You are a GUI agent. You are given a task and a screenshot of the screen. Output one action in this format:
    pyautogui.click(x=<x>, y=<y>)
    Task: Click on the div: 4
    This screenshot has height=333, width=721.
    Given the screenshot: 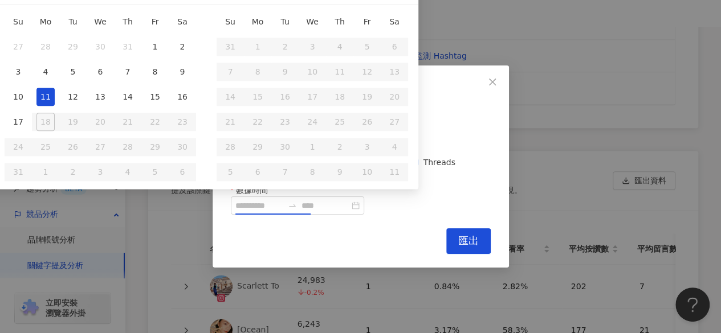 What is the action you would take?
    pyautogui.click(x=46, y=72)
    